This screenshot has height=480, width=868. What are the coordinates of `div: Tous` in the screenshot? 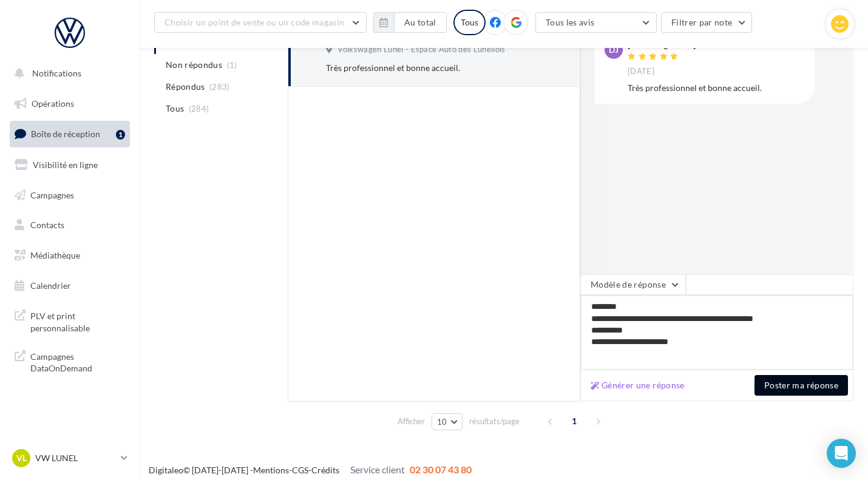 It's located at (469, 23).